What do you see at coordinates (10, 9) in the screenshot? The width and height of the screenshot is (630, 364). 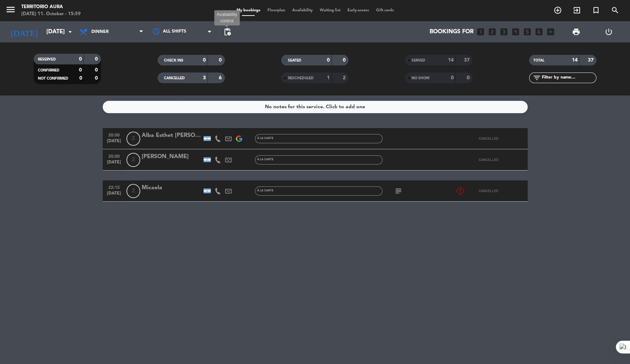 I see `i: menu` at bounding box center [10, 9].